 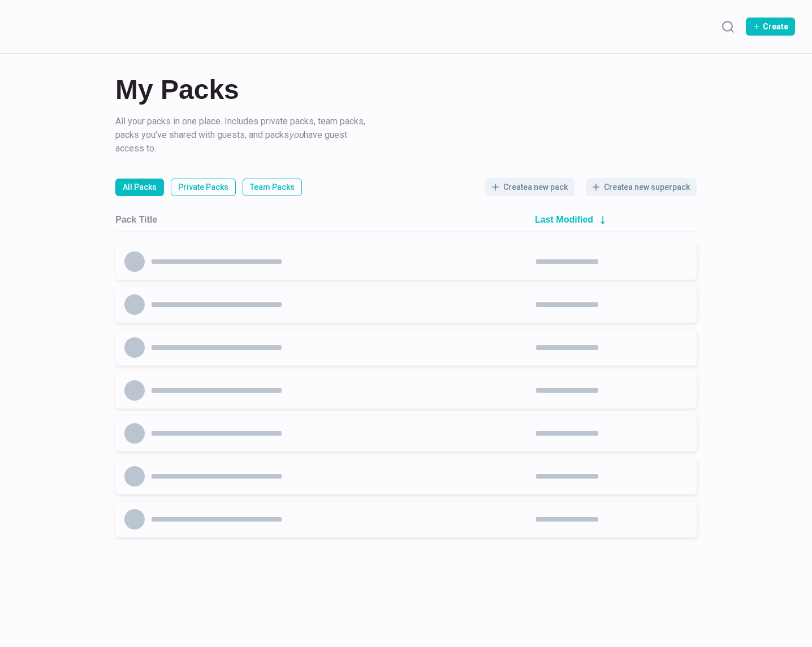 What do you see at coordinates (243, 135) in the screenshot?
I see `p: All your packs in one place. Includes private packs, team packs, packs you've shared with guests,...` at bounding box center [243, 135].